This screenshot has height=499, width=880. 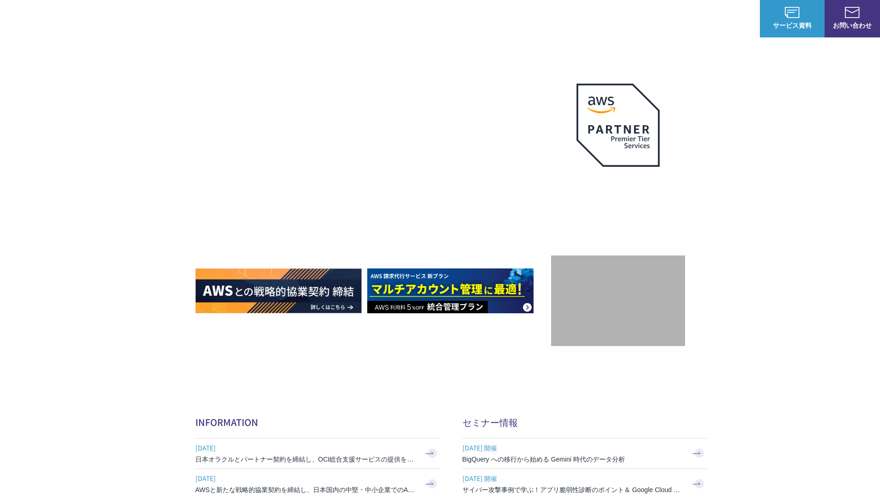 I want to click on p: 最上位プレミアティア サービスパートナー, so click(x=618, y=195).